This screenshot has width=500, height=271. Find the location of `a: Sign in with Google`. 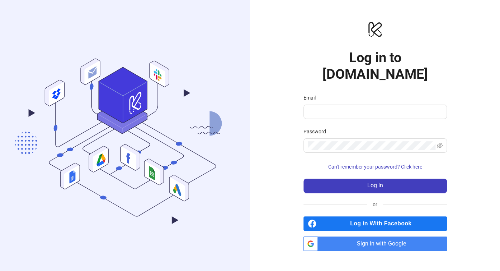

a: Sign in with Google is located at coordinates (375, 243).